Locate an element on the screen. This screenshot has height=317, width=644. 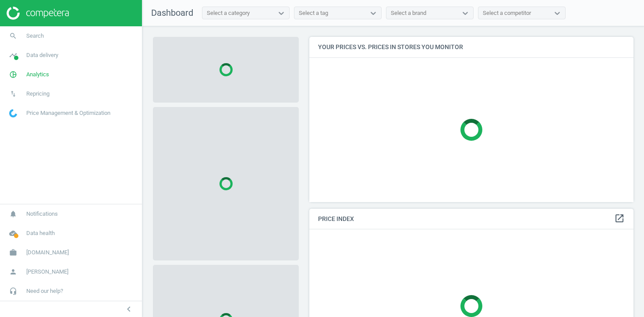
i: person is located at coordinates (13, 272).